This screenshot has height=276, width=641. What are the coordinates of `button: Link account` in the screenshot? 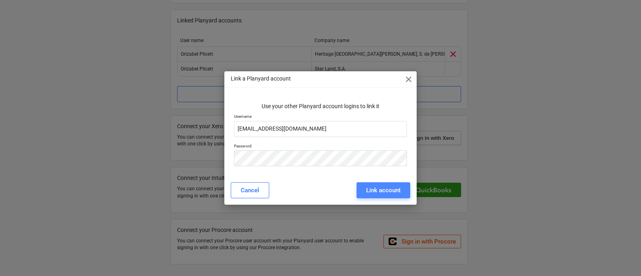 It's located at (383, 190).